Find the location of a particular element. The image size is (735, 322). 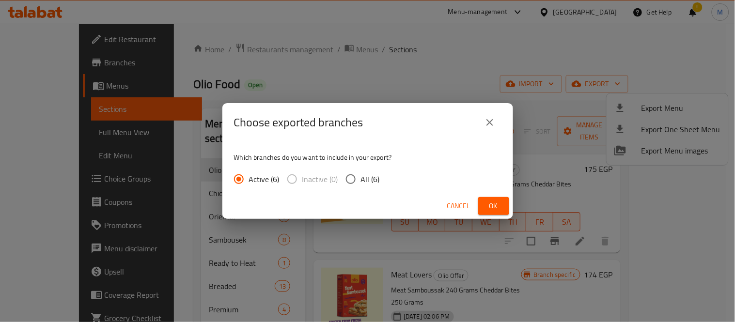

button: close is located at coordinates (490, 123).